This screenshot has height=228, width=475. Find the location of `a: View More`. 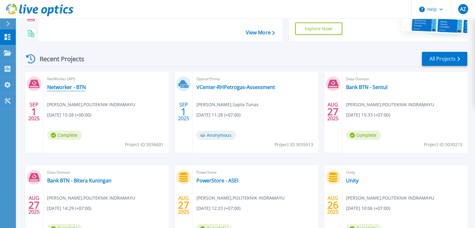

a: View More is located at coordinates (260, 32).